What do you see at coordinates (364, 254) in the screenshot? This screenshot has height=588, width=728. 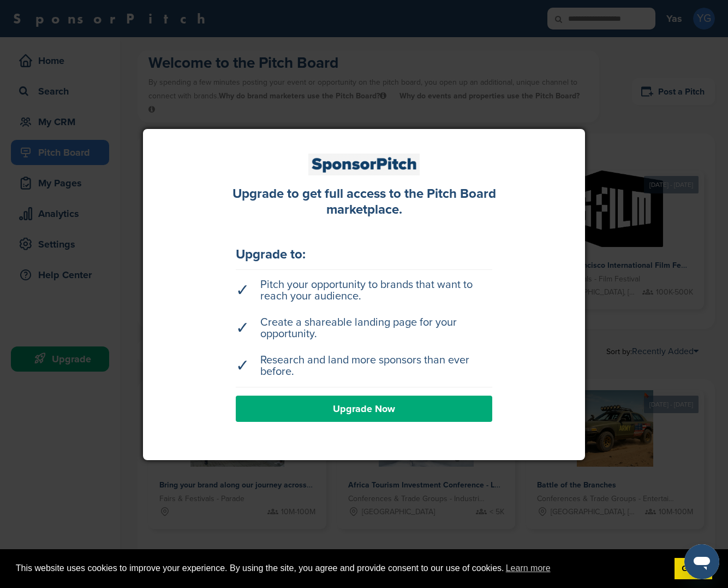 I see `div: Upgrade to:` at bounding box center [364, 254].